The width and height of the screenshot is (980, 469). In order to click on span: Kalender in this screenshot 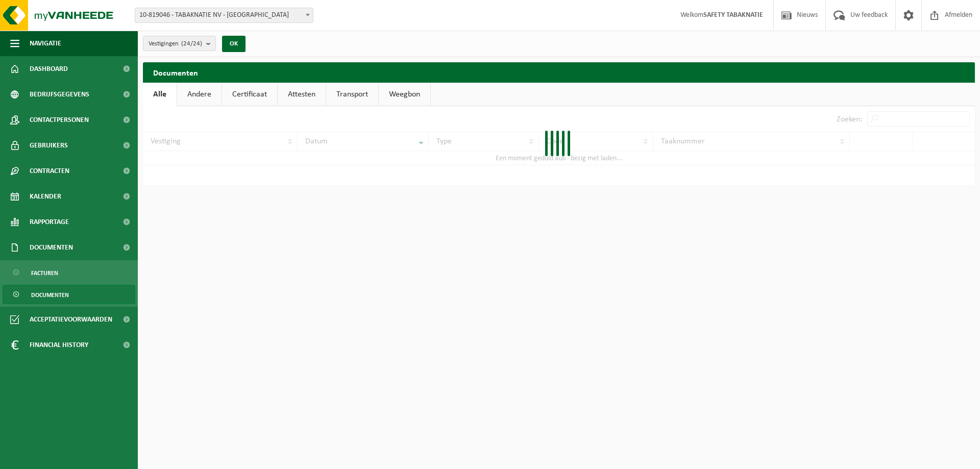, I will do `click(45, 196)`.